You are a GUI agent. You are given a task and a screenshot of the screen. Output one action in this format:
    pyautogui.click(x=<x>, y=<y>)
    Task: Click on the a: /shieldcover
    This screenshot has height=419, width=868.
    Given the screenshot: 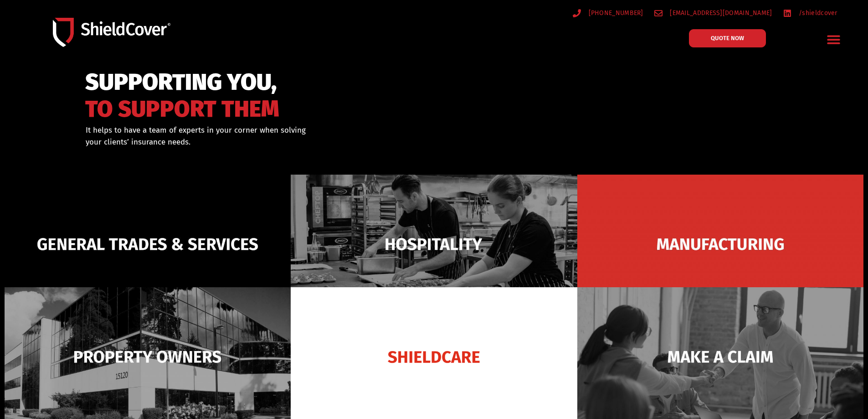 What is the action you would take?
    pyautogui.click(x=810, y=13)
    